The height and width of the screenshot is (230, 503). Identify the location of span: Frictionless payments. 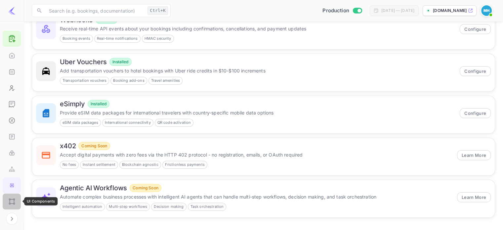
(185, 164).